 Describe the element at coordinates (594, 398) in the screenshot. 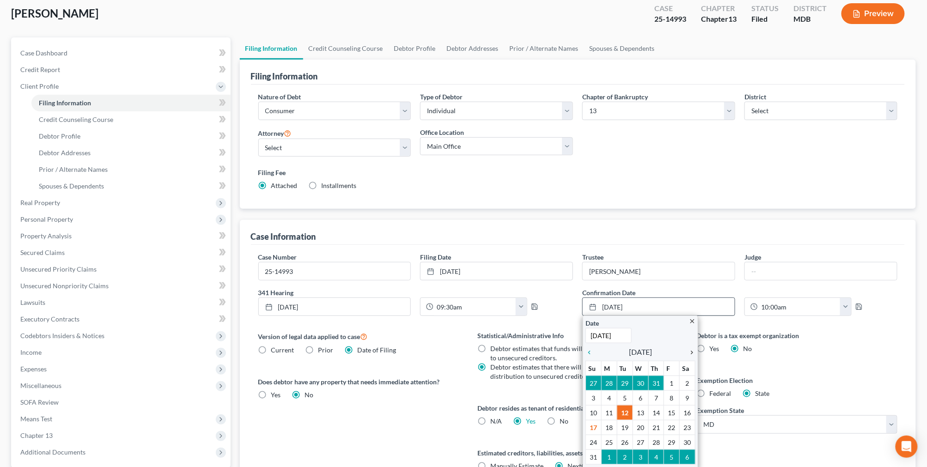

I see `td: 3` at that location.